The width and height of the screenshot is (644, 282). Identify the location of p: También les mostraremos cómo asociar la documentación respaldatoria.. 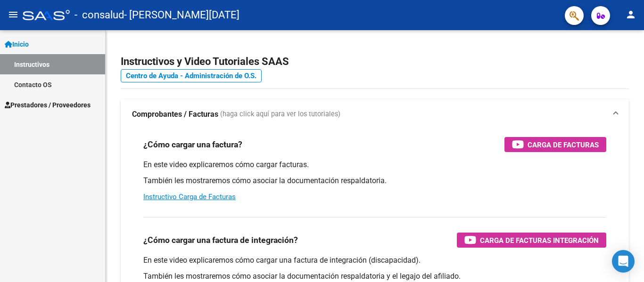
(375, 181).